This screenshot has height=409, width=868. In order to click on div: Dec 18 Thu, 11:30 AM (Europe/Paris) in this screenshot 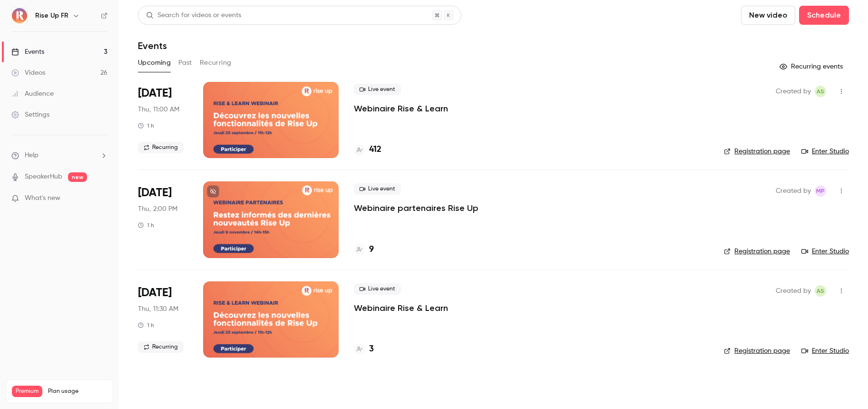, I will do `click(163, 320)`.